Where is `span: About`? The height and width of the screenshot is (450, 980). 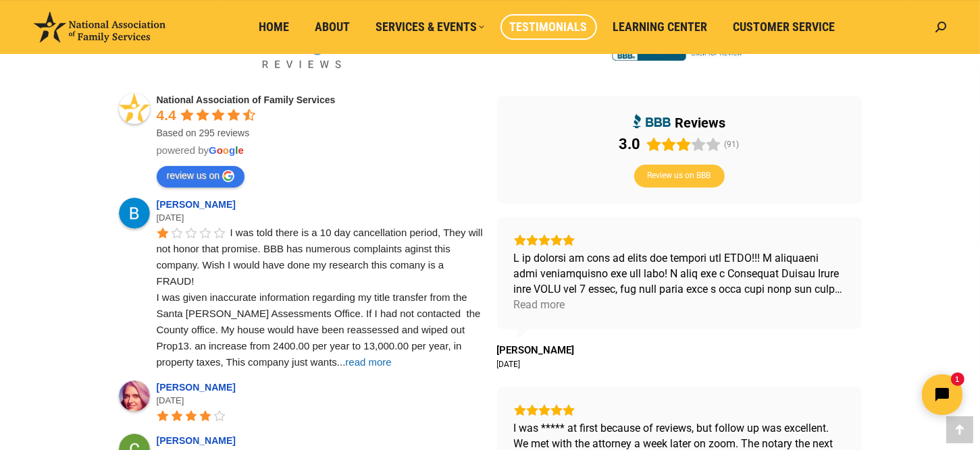 span: About is located at coordinates (333, 27).